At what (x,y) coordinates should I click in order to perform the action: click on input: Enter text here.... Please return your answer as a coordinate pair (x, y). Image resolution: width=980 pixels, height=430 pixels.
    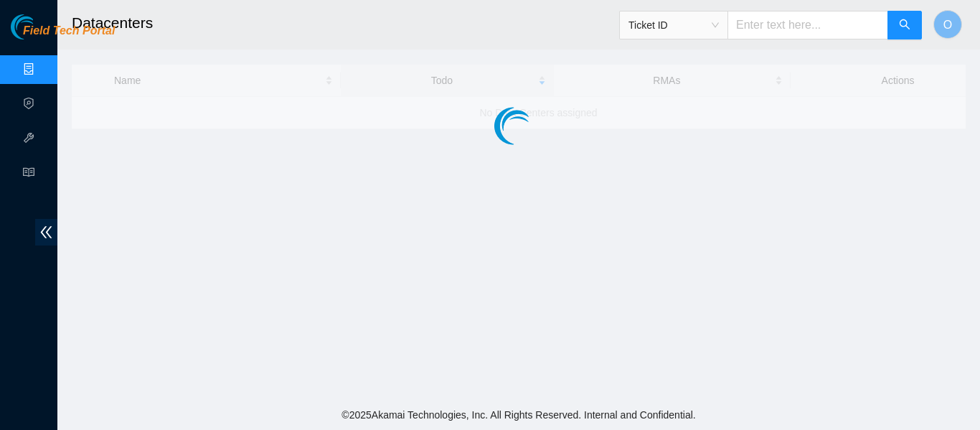
    Looking at the image, I should click on (808, 25).